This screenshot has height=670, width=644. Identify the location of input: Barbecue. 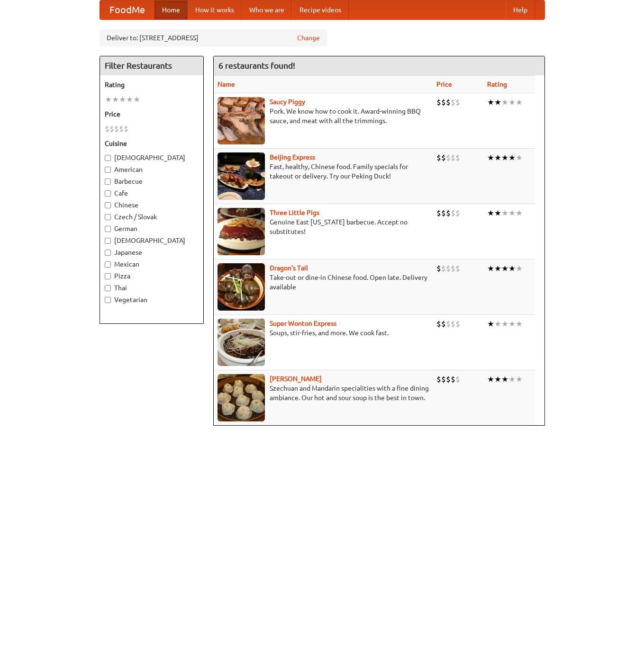
(108, 181).